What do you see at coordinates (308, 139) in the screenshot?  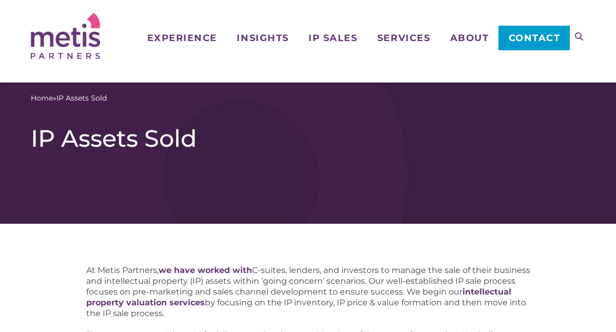 I see `h1: IP Assets Sold` at bounding box center [308, 139].